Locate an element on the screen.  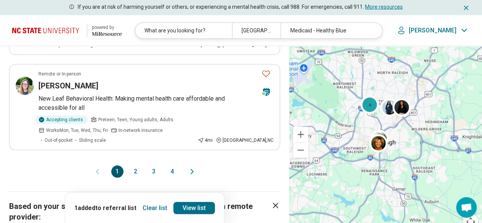
div: What are you looking for? is located at coordinates (184, 30).